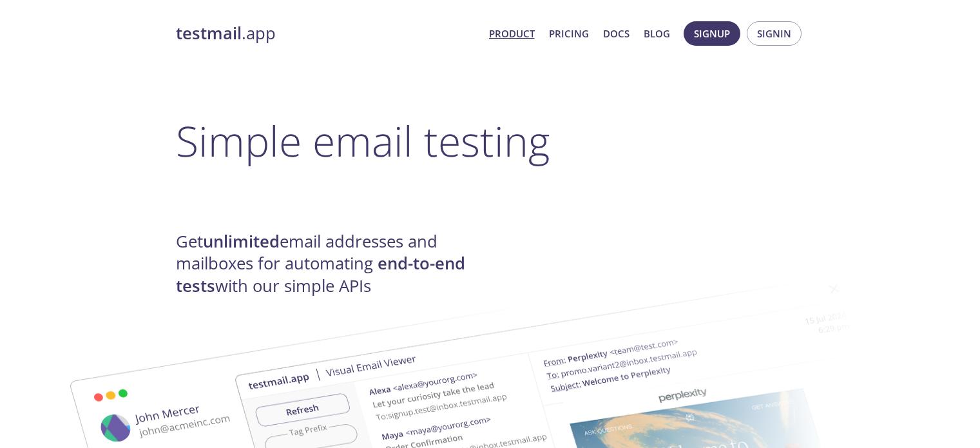  I want to click on h4: Get email addresses and mailboxes for automating with our simple APIs, so click(334, 264).